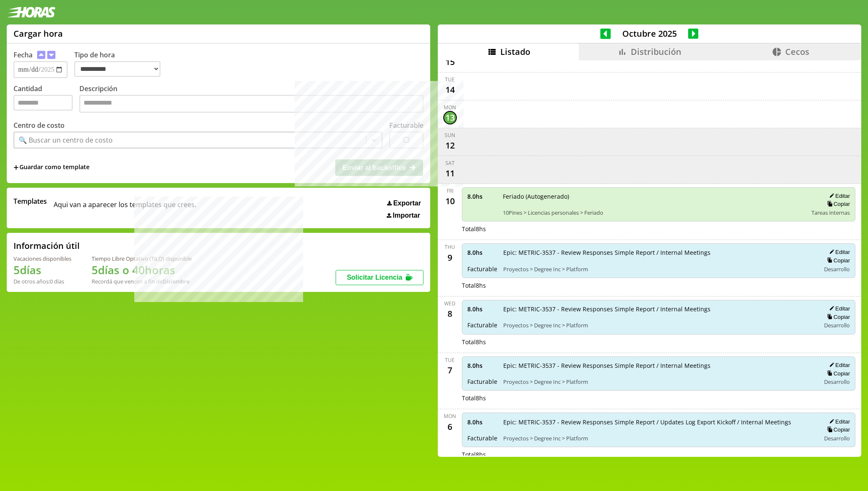 This screenshot has height=491, width=868. I want to click on div: 10, so click(450, 201).